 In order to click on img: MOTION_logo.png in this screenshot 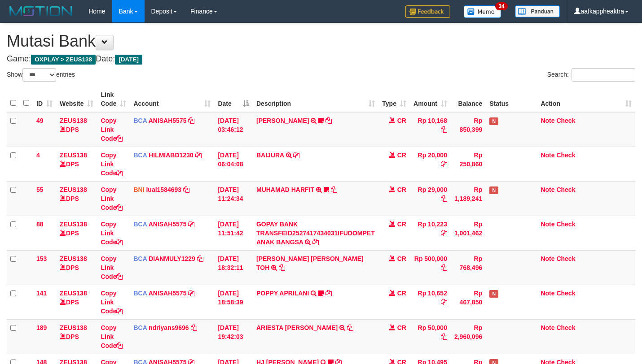, I will do `click(41, 12)`.